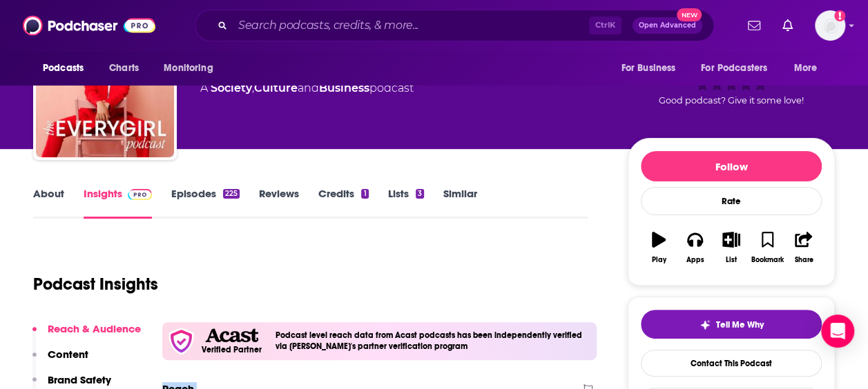 The image size is (868, 389). I want to click on span: For Podcasters, so click(734, 69).